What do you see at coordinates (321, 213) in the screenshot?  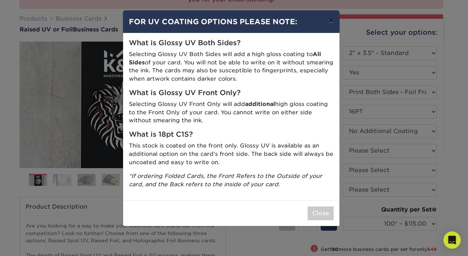 I see `button: Close` at bounding box center [321, 213].